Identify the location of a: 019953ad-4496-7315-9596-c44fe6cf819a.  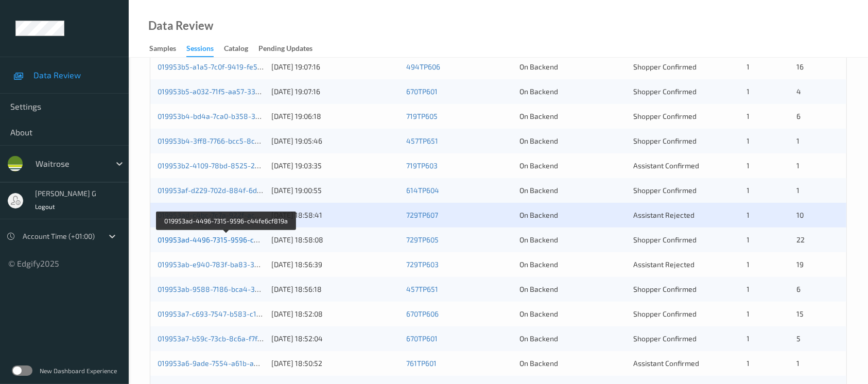
(226, 239).